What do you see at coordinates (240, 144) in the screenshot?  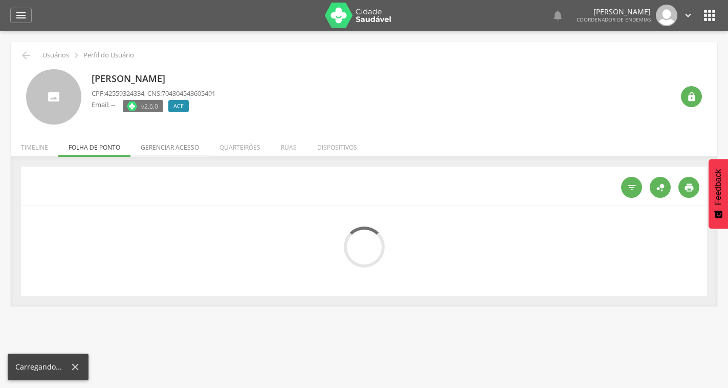 I see `li: Quarteirões` at bounding box center [240, 144].